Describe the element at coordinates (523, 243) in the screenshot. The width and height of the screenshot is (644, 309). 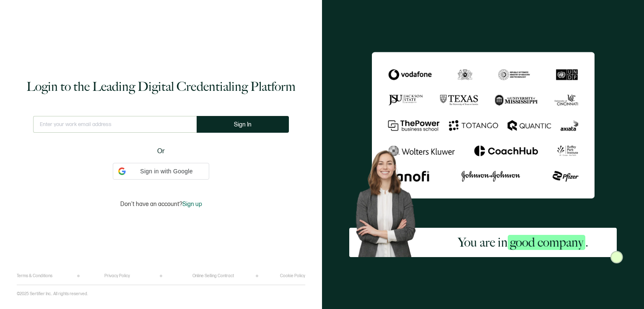
I see `h2: You are in .` at that location.